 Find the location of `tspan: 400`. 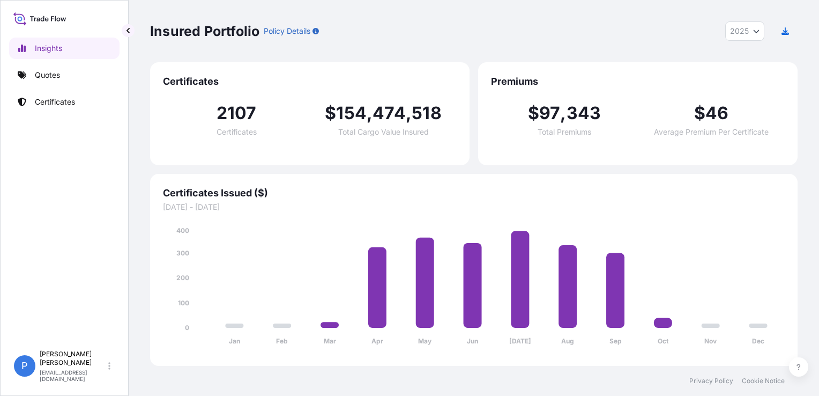

tspan: 400 is located at coordinates (183, 230).